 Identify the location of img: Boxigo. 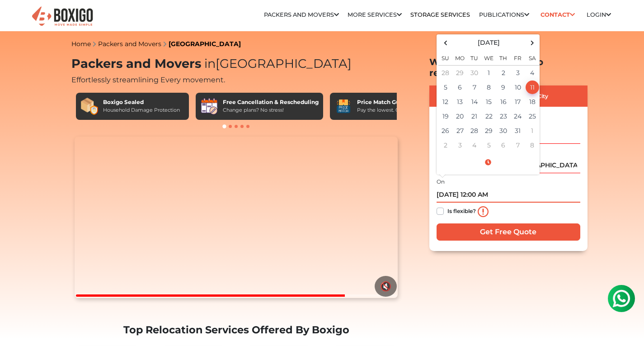
(62, 16).